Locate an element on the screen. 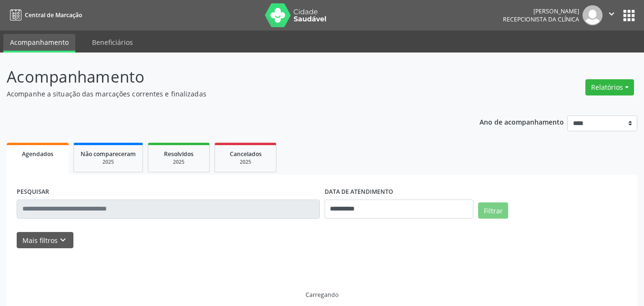  button: Relatórios is located at coordinates (610, 87).